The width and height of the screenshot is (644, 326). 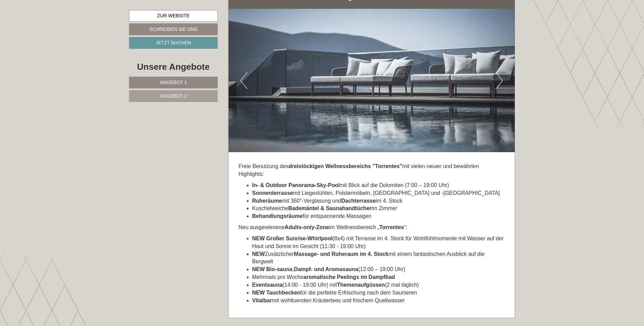 I want to click on li: für die perfekte Erfrischung nach dem Saunieren, so click(x=378, y=293).